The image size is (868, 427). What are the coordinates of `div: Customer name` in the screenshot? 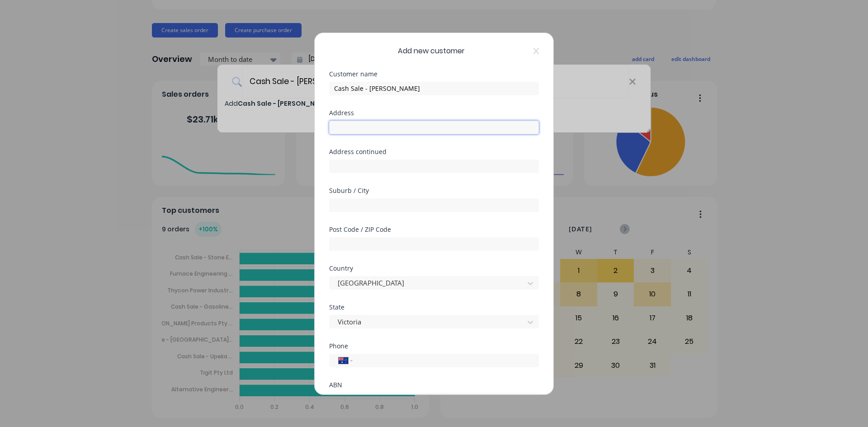 It's located at (434, 74).